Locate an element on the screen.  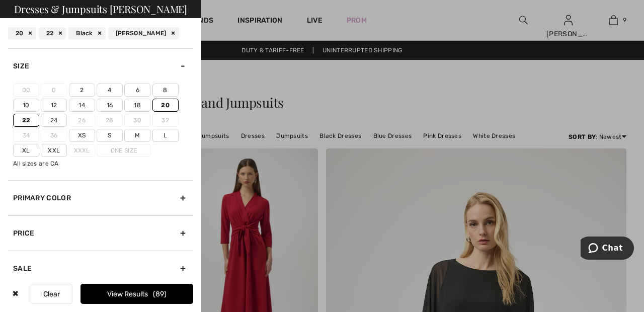
div: Primary Color is located at coordinates (101, 198).